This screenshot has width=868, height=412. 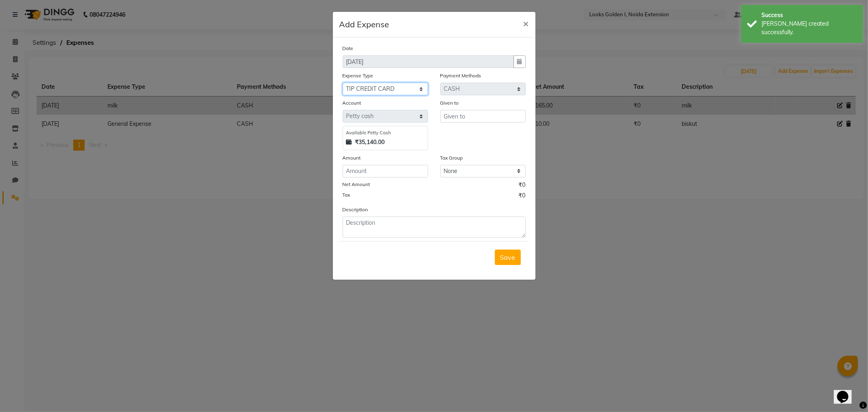 What do you see at coordinates (508, 258) in the screenshot?
I see `span: Save` at bounding box center [508, 258].